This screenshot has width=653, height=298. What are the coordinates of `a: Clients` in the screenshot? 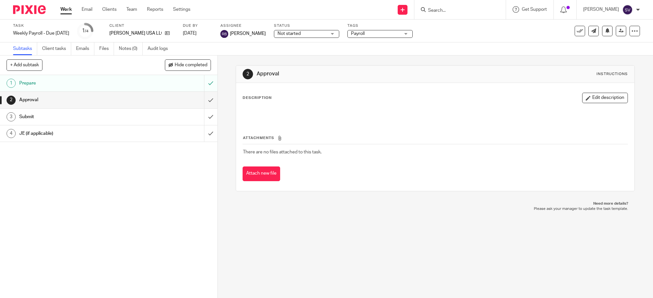 It's located at (109, 9).